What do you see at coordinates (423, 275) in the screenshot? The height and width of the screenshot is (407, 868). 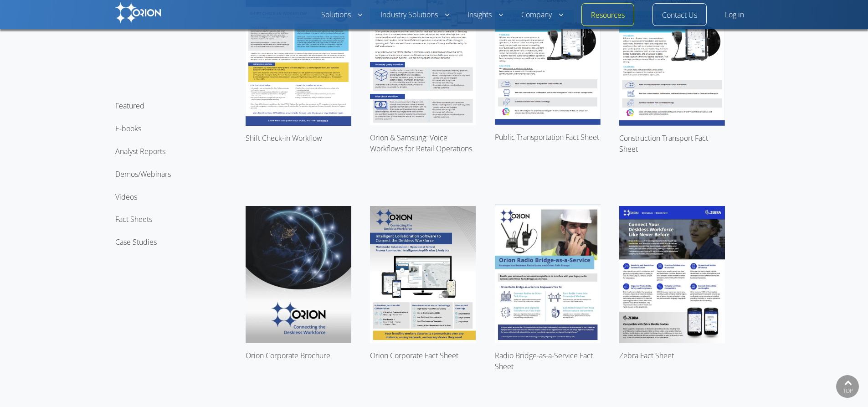 I see `img: Orion Corporate Fact Sheet` at bounding box center [423, 275].